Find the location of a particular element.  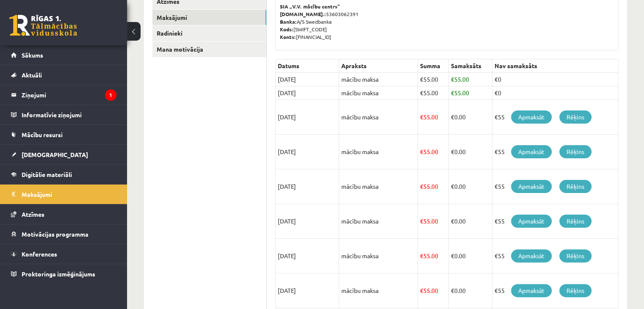

legend: Ziņojumi is located at coordinates (69, 95).